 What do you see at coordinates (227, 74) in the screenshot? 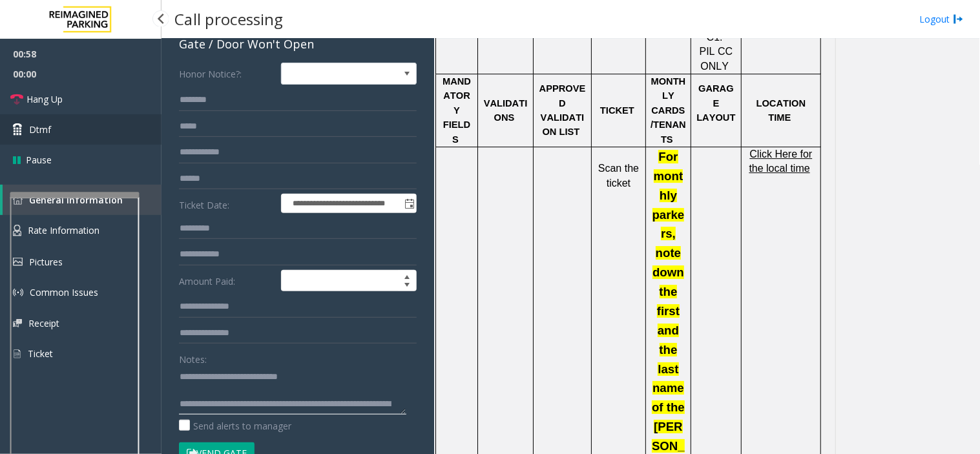
I see `label: Honor Notice?:` at bounding box center [227, 74].